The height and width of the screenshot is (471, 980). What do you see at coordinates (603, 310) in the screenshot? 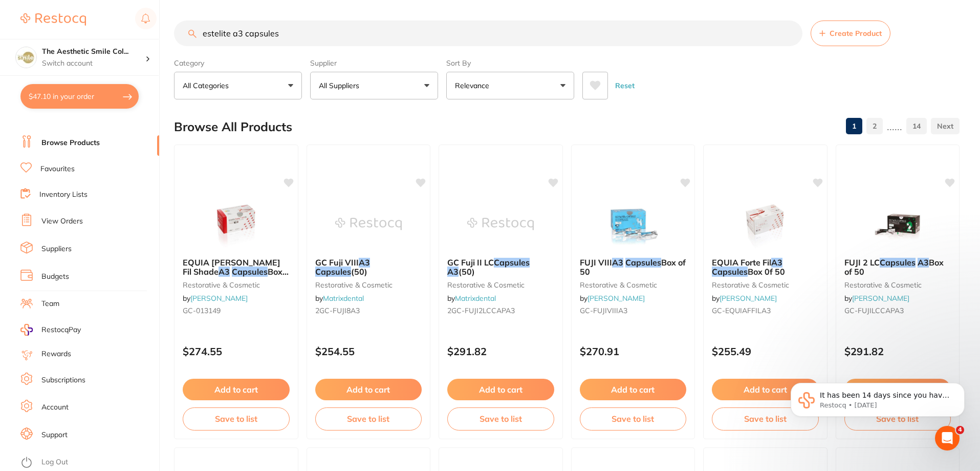
I see `span: GC-FUJIVIIIA3` at bounding box center [603, 310].